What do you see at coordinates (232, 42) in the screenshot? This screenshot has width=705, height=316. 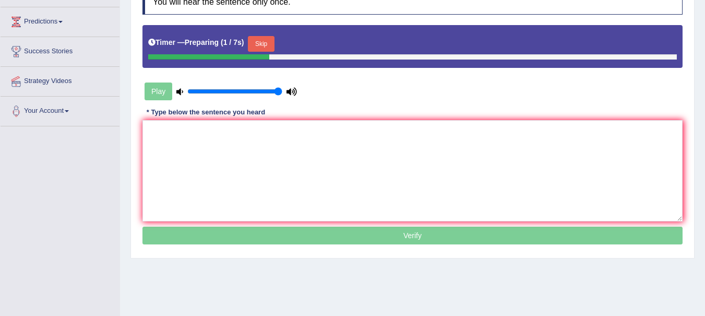 I see `b: 1 / 7s` at bounding box center [232, 42].